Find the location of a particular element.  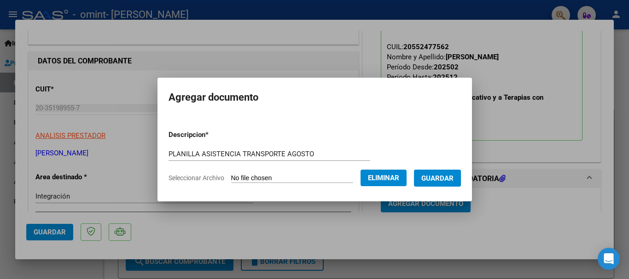

h2: Agregar documento is located at coordinates (314, 98).